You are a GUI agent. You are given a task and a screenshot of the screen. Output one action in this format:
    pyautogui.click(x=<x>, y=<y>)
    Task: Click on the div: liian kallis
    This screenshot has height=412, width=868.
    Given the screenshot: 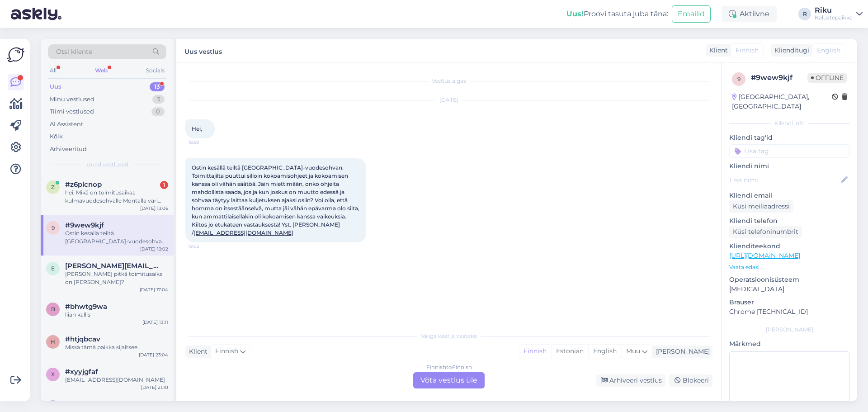 What is the action you would take?
    pyautogui.click(x=116, y=314)
    